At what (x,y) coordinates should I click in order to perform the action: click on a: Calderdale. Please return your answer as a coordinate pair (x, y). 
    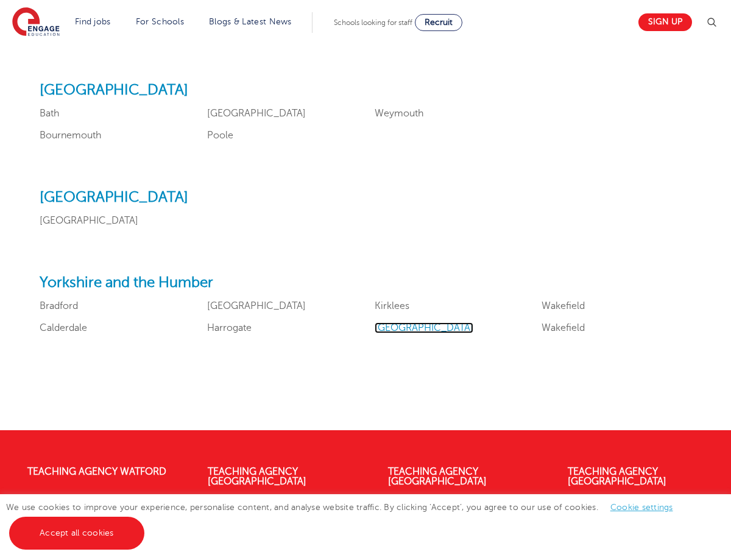
    Looking at the image, I should click on (63, 328).